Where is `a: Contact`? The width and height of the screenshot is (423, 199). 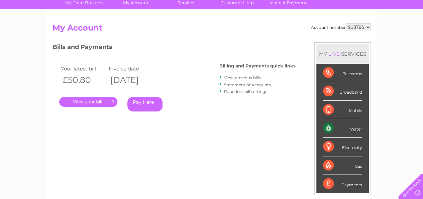 a: Contact is located at coordinates (387, 31).